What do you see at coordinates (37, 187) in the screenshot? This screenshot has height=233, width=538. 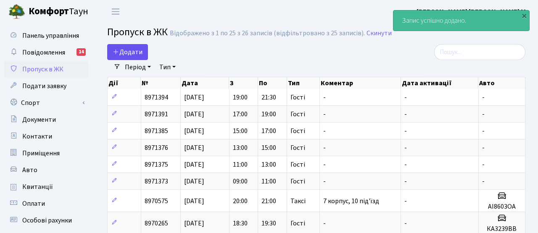 I see `span: Квитанції` at bounding box center [37, 187].